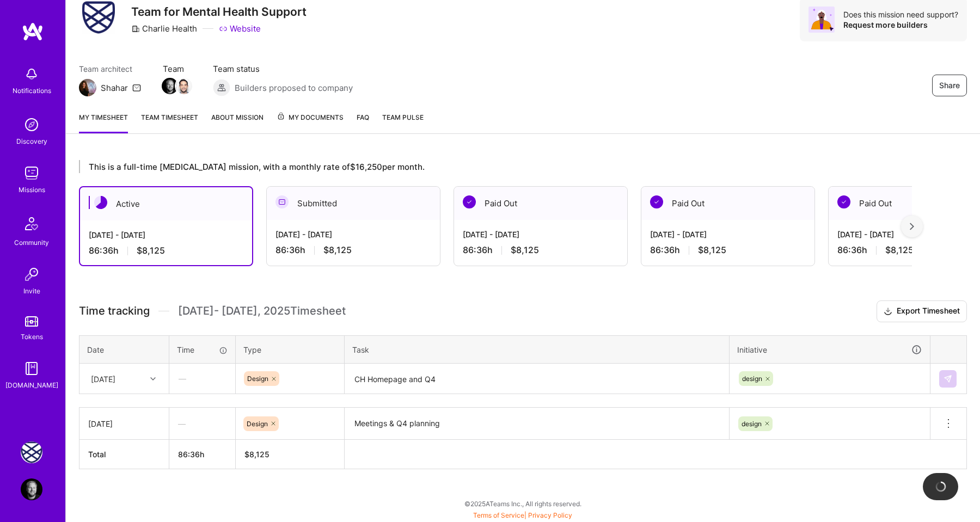 The image size is (980, 522). I want to click on div: Charlie Health, so click(164, 29).